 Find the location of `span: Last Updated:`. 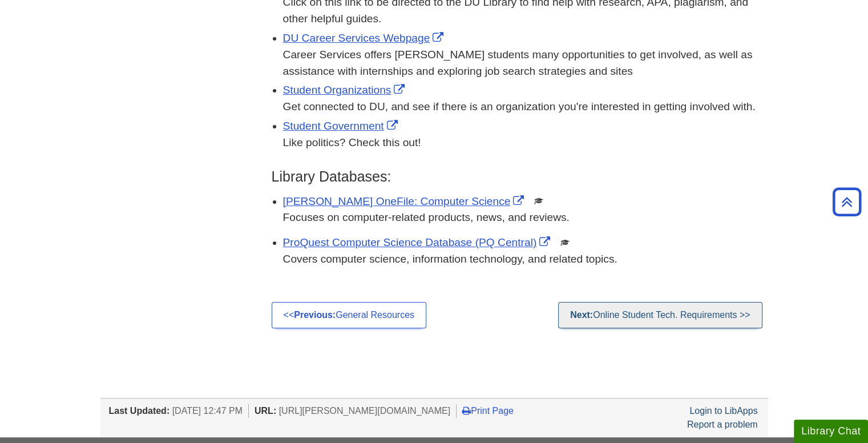

span: Last Updated: is located at coordinates (139, 411).